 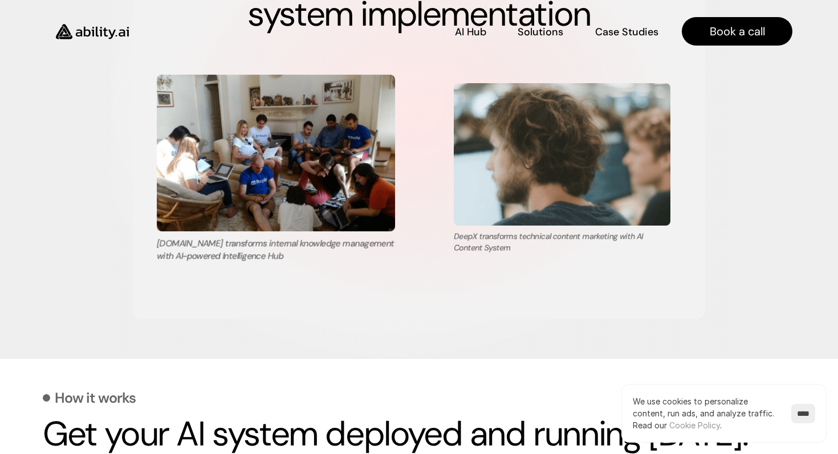 What do you see at coordinates (627, 32) in the screenshot?
I see `p: Case Studies` at bounding box center [627, 32].